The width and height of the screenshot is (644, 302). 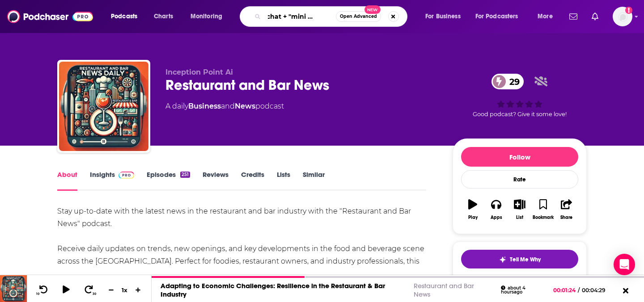 What do you see at coordinates (332, 17) in the screenshot?
I see `div: Search podcasts, credits, & more...` at bounding box center [332, 17].